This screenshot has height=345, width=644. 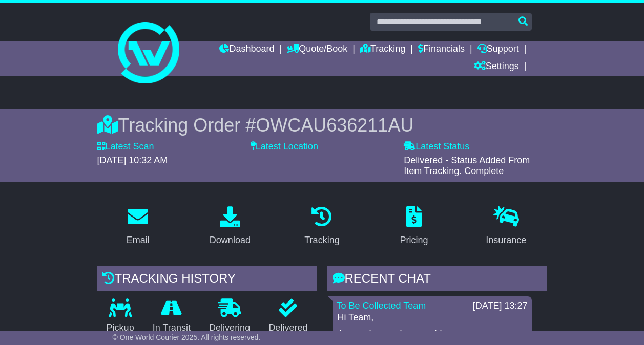 What do you see at coordinates (506, 226) in the screenshot?
I see `a: Insurance` at bounding box center [506, 226].